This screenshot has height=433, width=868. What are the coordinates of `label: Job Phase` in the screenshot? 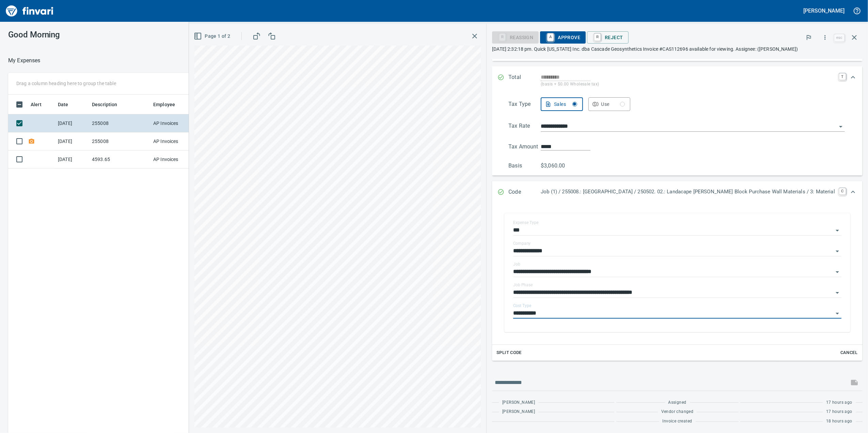 It's located at (522, 286).